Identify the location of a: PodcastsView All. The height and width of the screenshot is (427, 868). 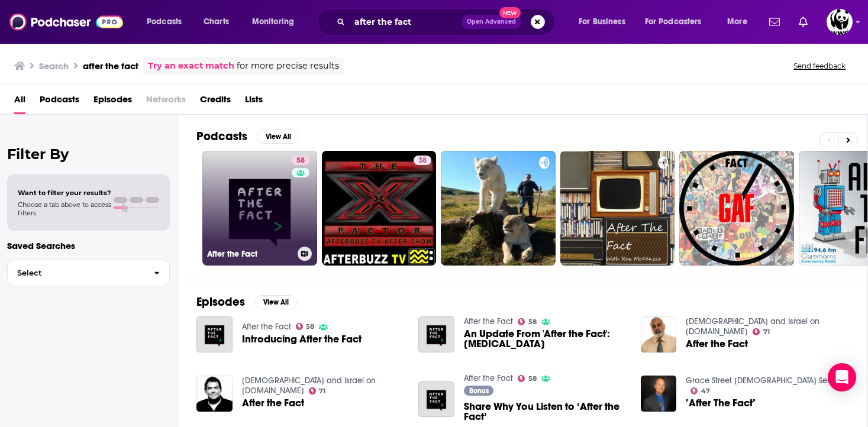
(248, 136).